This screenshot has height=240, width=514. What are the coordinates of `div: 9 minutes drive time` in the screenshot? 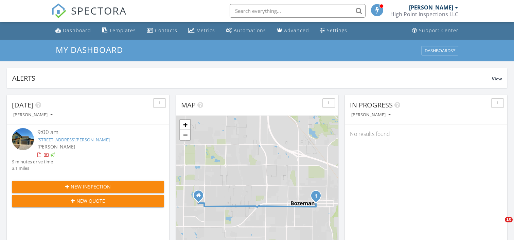 It's located at (32, 162).